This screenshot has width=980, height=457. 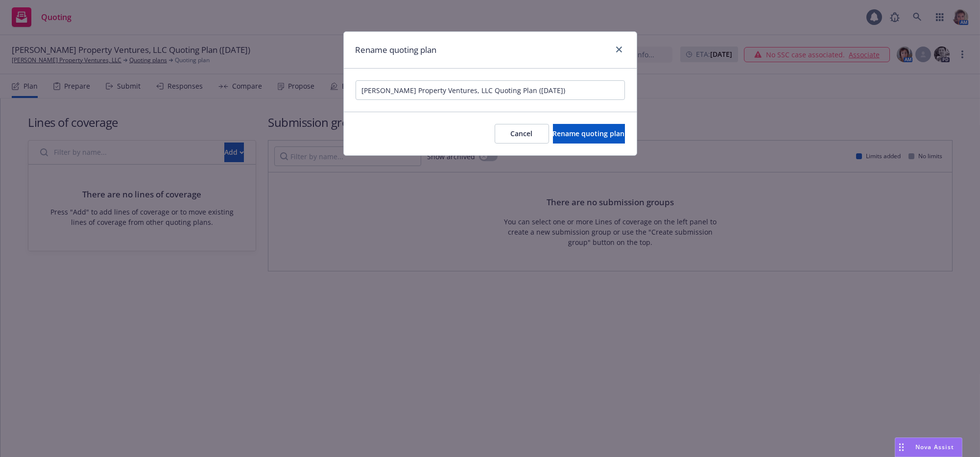 I want to click on h1: Rename quoting plan, so click(x=396, y=50).